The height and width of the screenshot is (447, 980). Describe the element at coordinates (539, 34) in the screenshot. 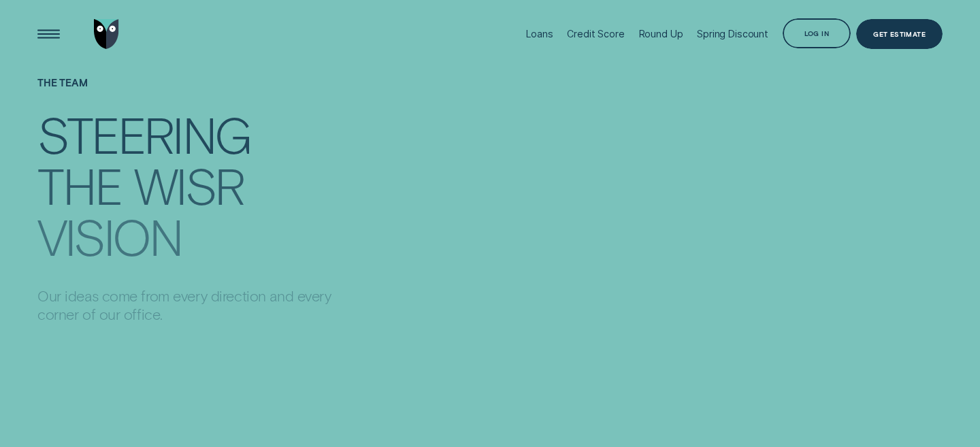

I see `div: Loans` at that location.